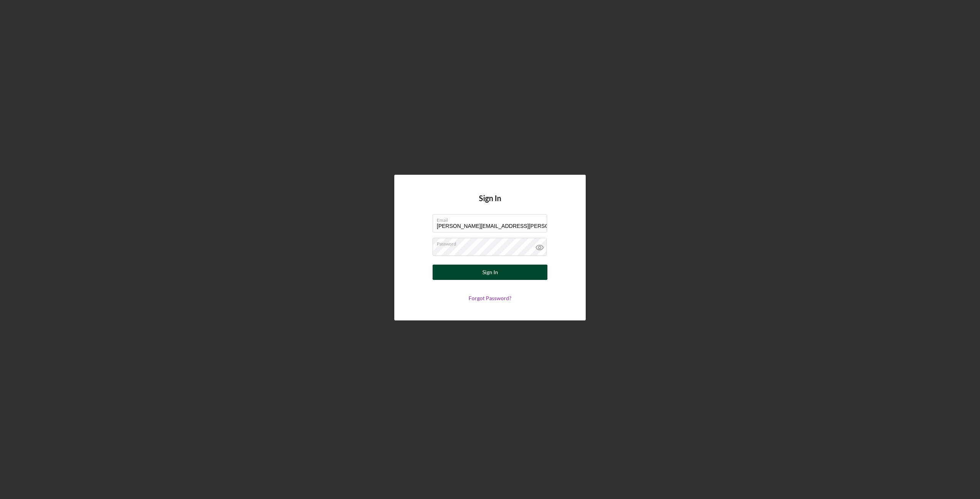 This screenshot has height=499, width=980. What do you see at coordinates (490, 273) in the screenshot?
I see `div: Sign In` at bounding box center [490, 273].